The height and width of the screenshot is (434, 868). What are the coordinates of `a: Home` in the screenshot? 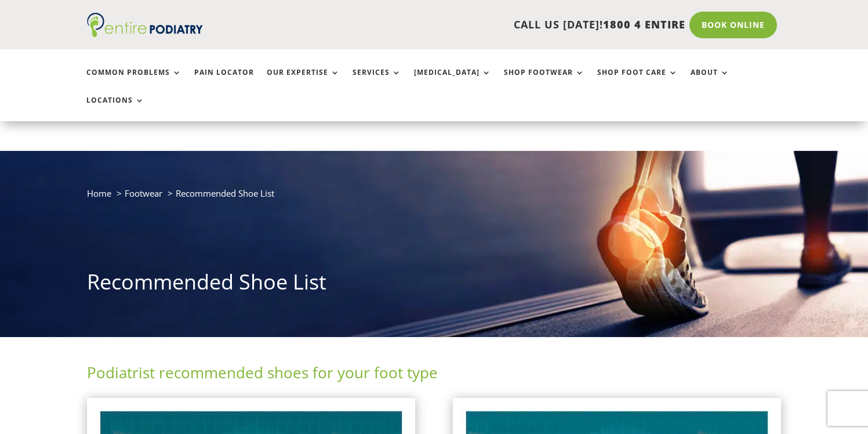 It's located at (99, 193).